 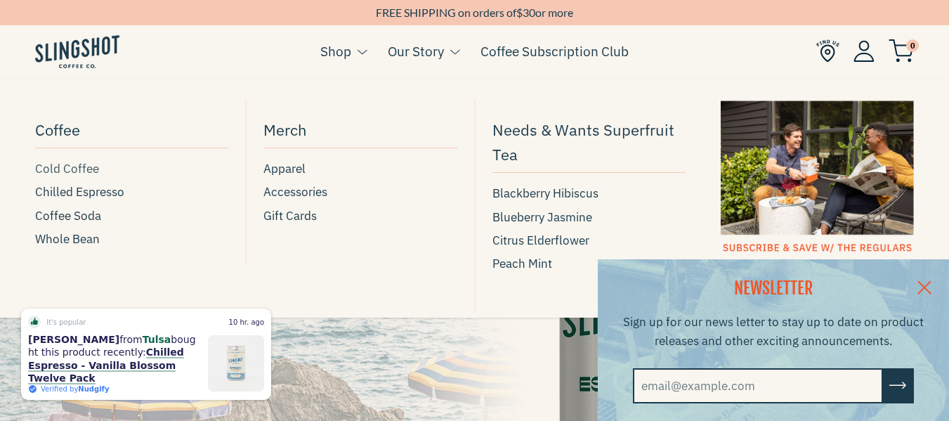 I want to click on span: Merch, so click(x=285, y=129).